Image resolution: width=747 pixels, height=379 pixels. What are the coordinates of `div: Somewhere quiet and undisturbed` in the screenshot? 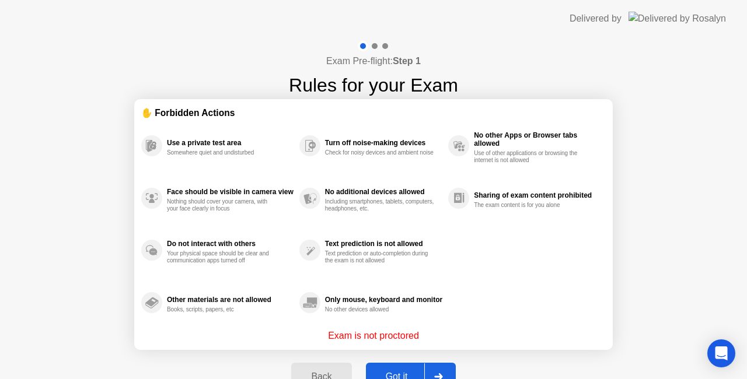 It's located at (222, 153).